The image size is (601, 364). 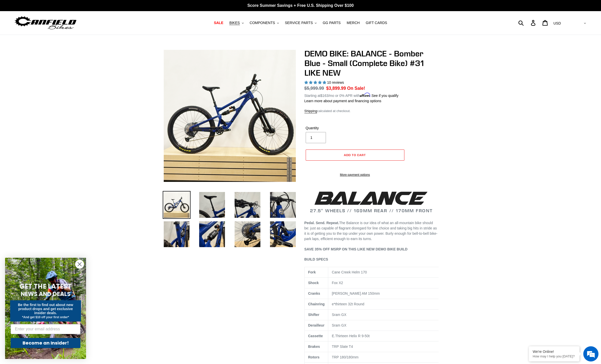 I want to click on span: Cane Creek Helm 170, so click(x=349, y=272).